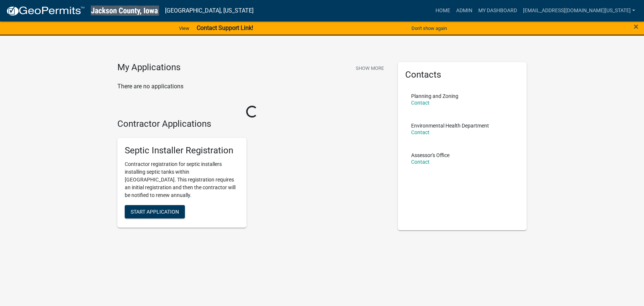  Describe the element at coordinates (464, 11) in the screenshot. I see `a: Admin` at that location.